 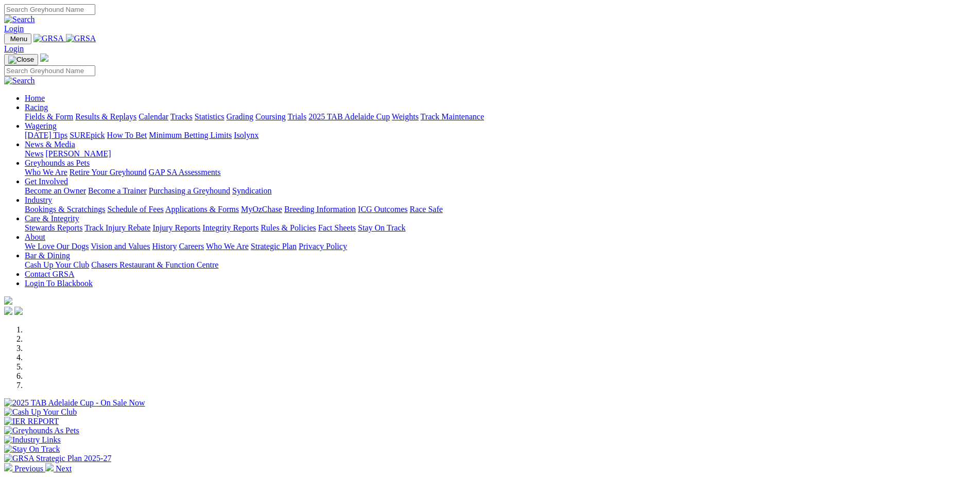 I want to click on div: Bar & Dining, so click(x=500, y=265).